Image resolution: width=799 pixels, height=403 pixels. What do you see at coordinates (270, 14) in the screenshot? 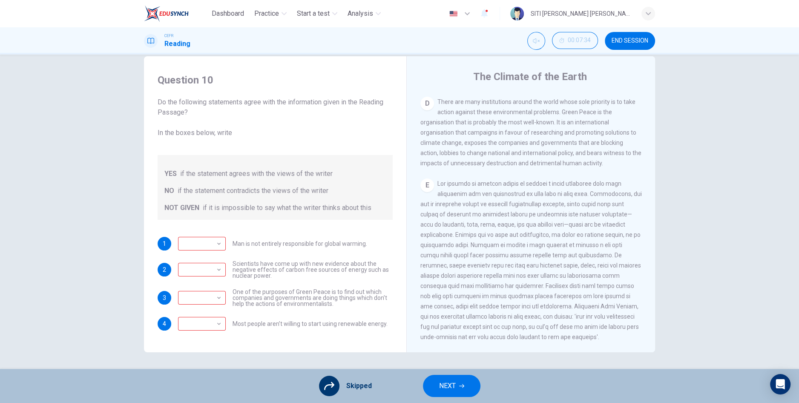
I see `button: Practice` at bounding box center [270, 14].